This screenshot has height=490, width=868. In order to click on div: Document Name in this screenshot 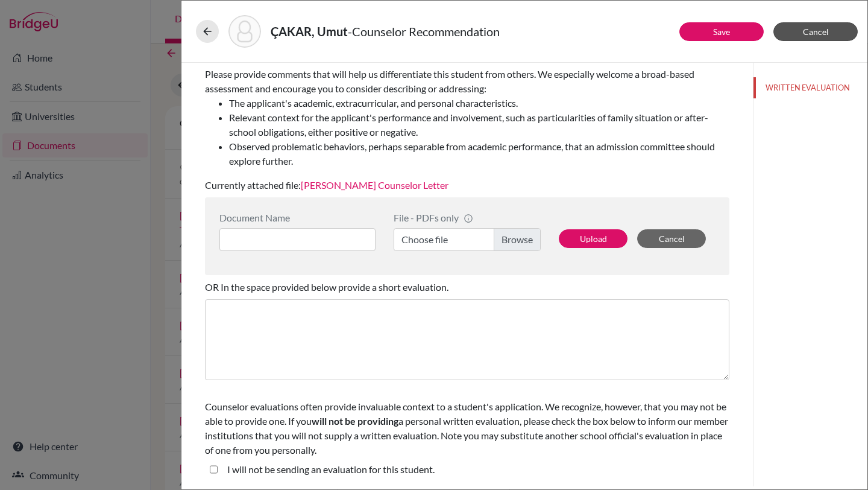, I will do `click(297, 217)`.